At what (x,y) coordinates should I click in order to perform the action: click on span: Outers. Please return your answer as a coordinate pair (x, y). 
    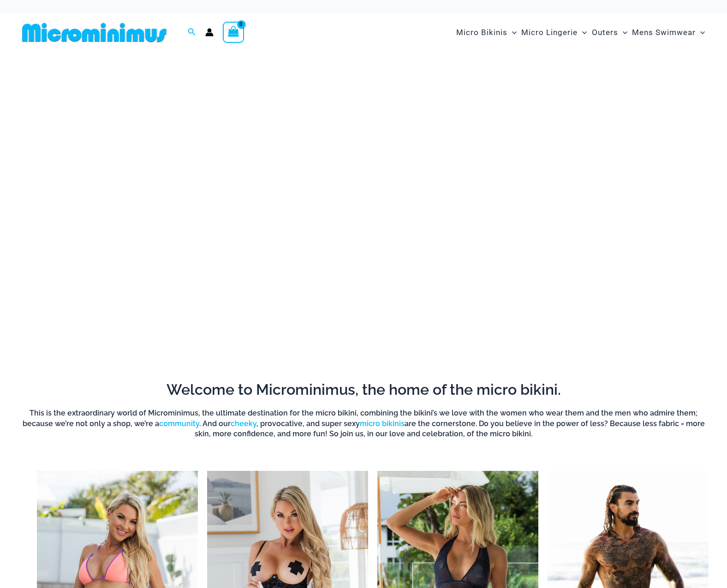
    Looking at the image, I should click on (605, 33).